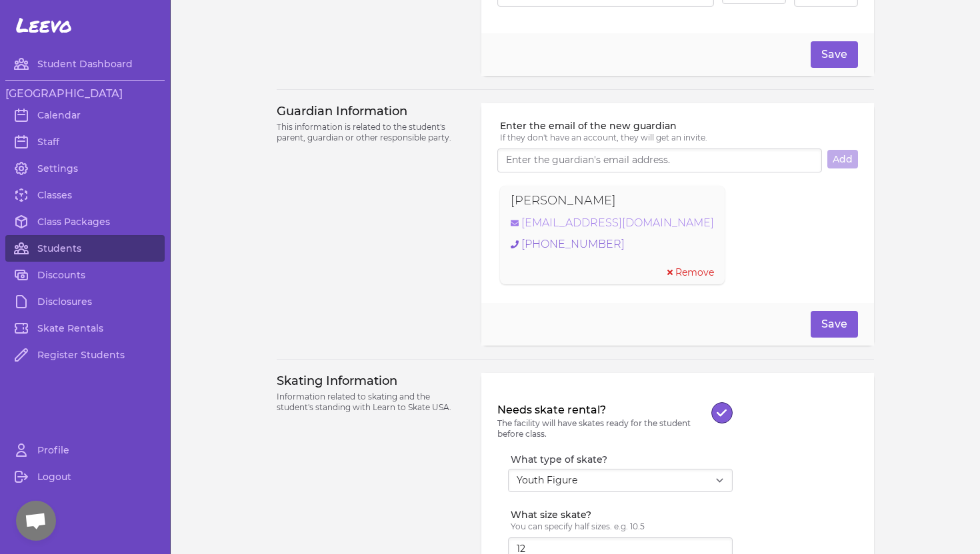 The width and height of the screenshot is (980, 554). I want to click on label: Enter the email of the new guardian, so click(678, 126).